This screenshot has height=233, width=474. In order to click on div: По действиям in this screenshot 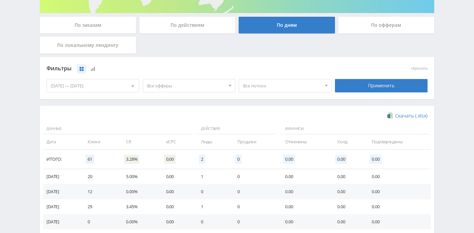, I will do `click(188, 25)`.